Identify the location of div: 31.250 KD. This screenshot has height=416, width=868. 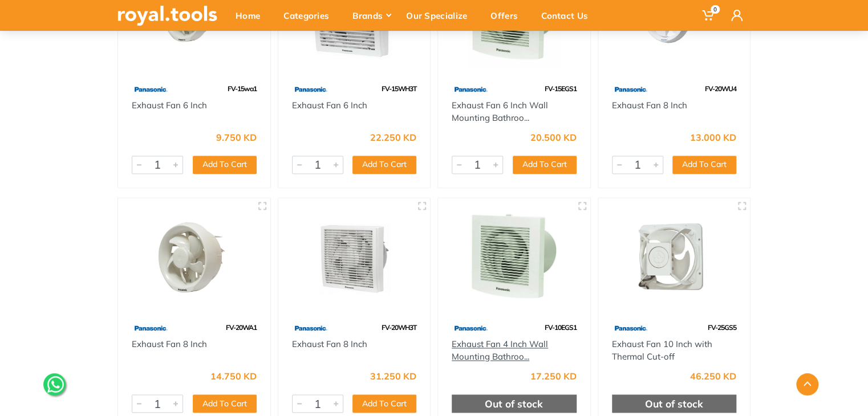
(393, 376).